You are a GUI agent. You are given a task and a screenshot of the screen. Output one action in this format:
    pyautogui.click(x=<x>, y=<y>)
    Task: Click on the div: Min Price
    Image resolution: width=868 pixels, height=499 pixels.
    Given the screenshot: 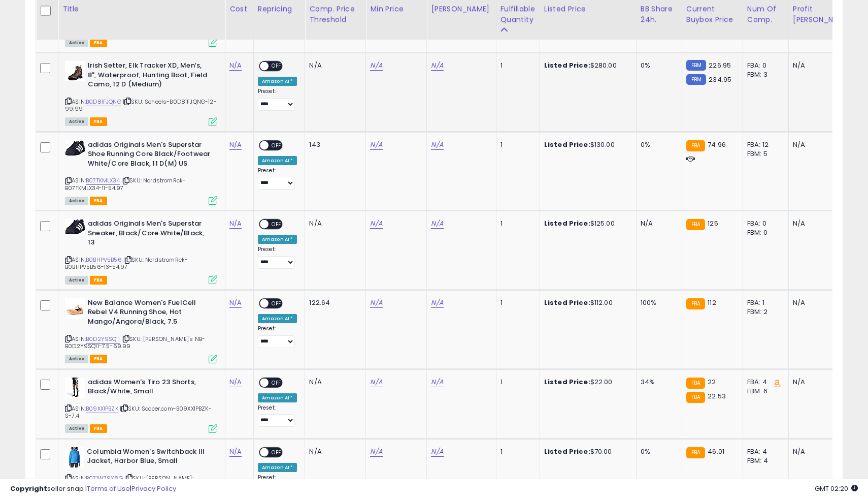 What is the action you would take?
    pyautogui.click(x=396, y=8)
    